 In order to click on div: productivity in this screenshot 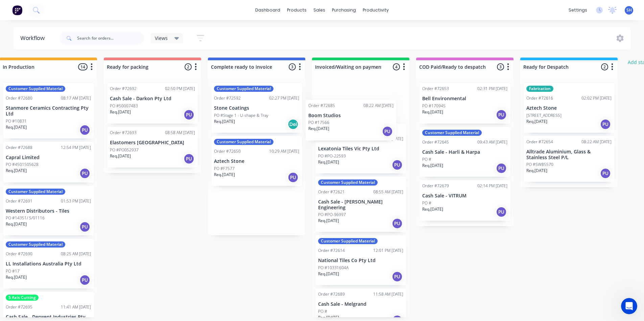, I will do `click(376, 10)`.